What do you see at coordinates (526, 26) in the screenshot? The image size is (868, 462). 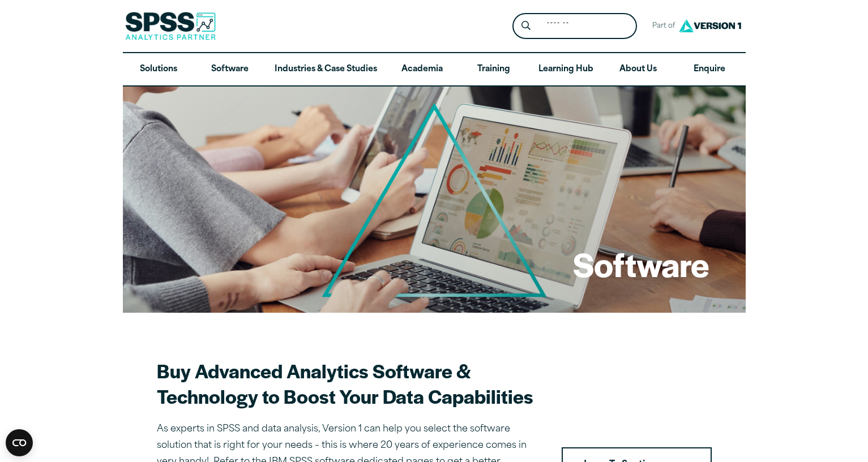 I see `button: Search magnifying glass icon` at bounding box center [526, 26].